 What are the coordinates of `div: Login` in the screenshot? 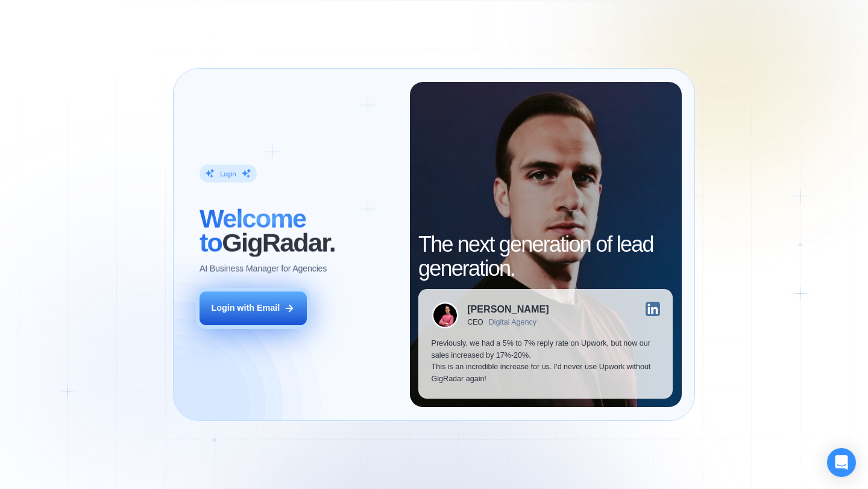 It's located at (228, 174).